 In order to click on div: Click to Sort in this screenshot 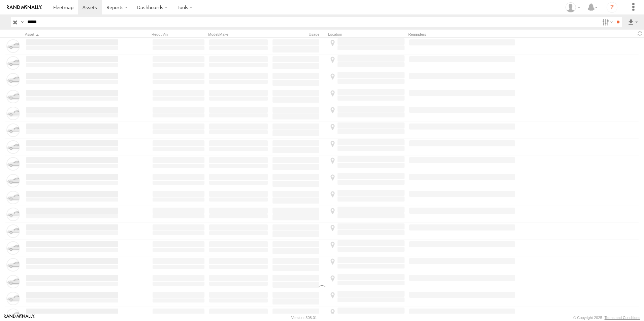, I will do `click(72, 34)`.